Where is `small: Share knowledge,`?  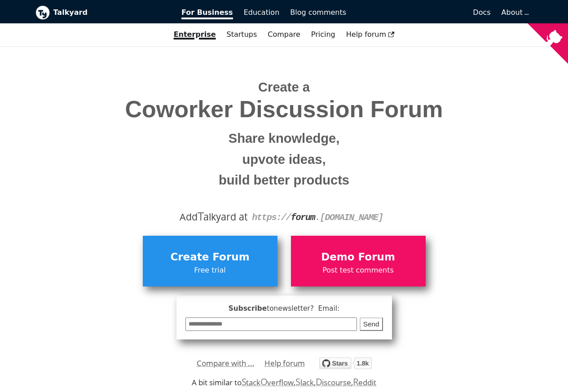
small: Share knowledge, is located at coordinates (284, 138).